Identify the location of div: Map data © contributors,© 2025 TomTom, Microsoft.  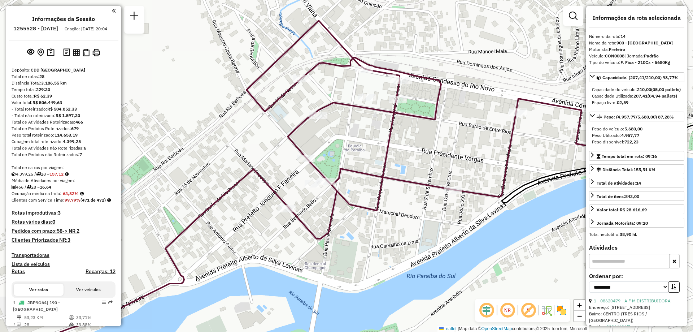
(514, 329).